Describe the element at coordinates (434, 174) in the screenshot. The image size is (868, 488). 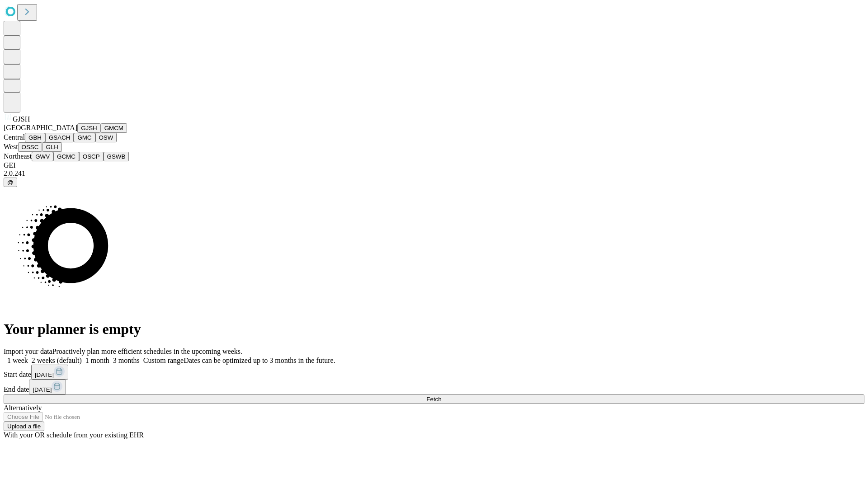
I see `div: 2.0.241` at that location.